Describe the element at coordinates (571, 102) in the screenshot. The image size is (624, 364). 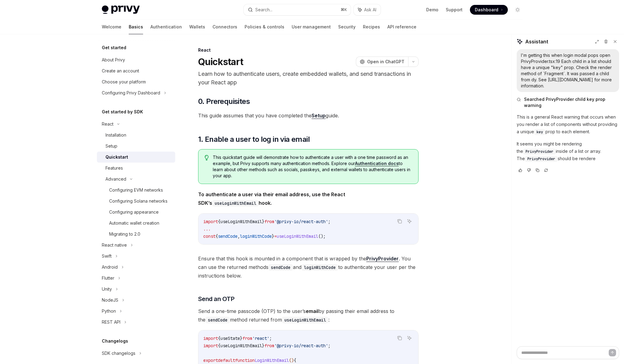
I see `span: Searched PrivyProvider child key prop warning` at that location.